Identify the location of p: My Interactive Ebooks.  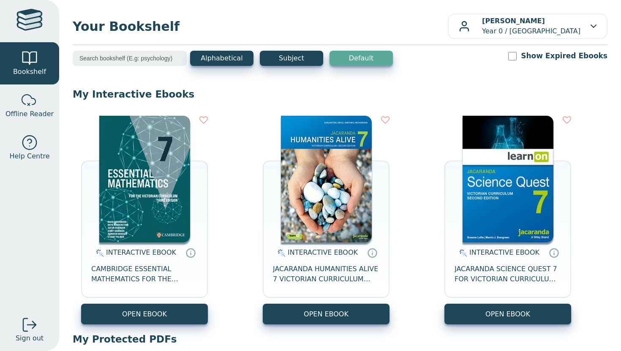
(340, 94).